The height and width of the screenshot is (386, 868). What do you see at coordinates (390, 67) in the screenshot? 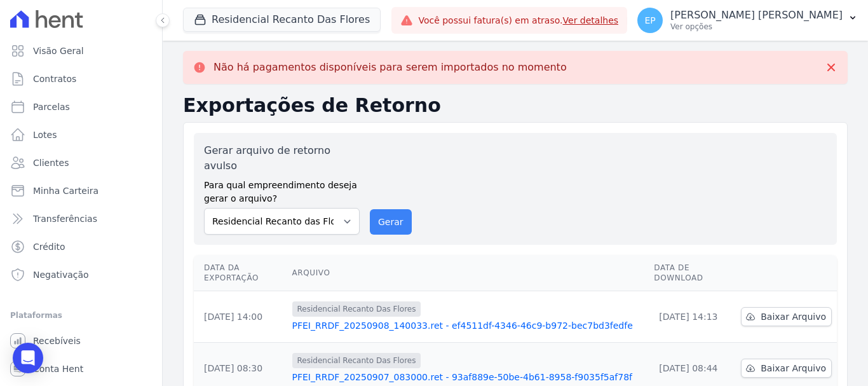
I see `p: Não há pagamentos disponíveis para serem importados no momento` at bounding box center [390, 67].